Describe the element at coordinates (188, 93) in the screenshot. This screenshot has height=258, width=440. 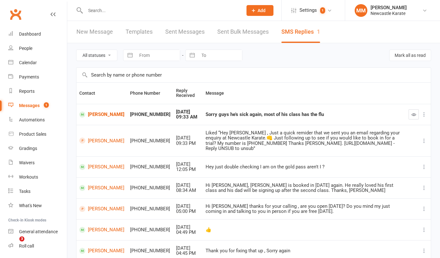
I see `th: Reply Received` at that location.